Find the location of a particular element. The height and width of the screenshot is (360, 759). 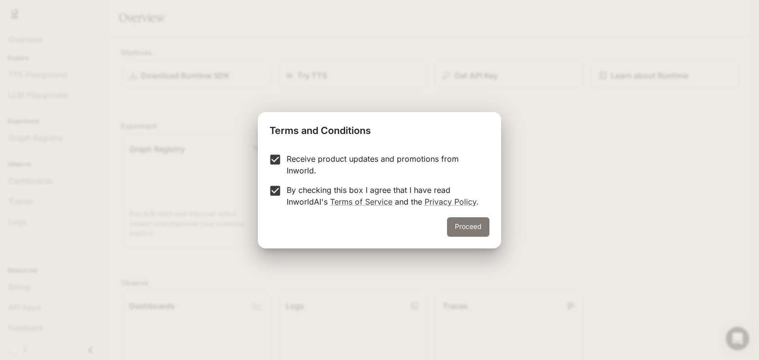

a: Terms of Service is located at coordinates (361, 202).